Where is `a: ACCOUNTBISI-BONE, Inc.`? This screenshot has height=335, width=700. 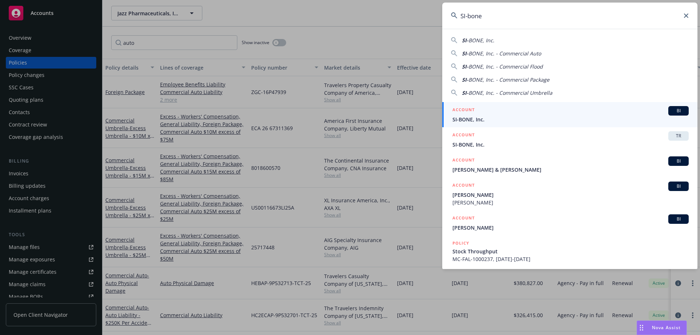 a: ACCOUNTBISI-BONE, Inc. is located at coordinates (570, 114).